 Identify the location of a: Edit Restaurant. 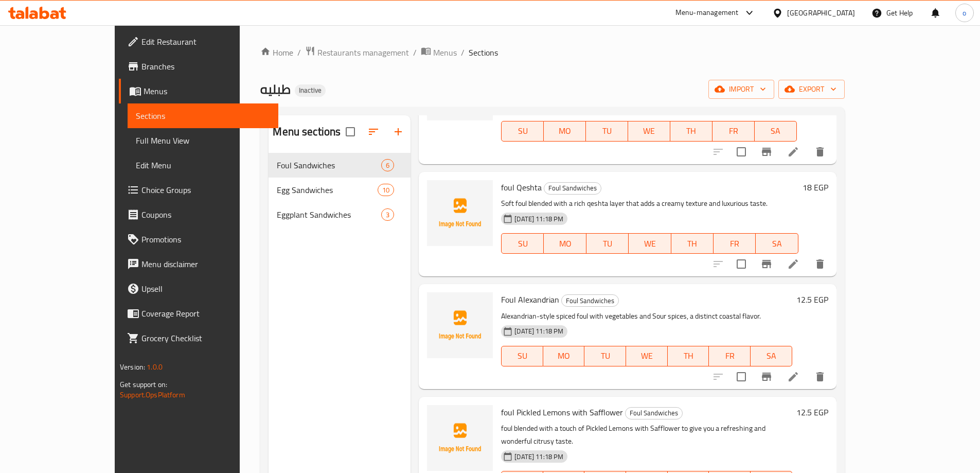
(199, 42).